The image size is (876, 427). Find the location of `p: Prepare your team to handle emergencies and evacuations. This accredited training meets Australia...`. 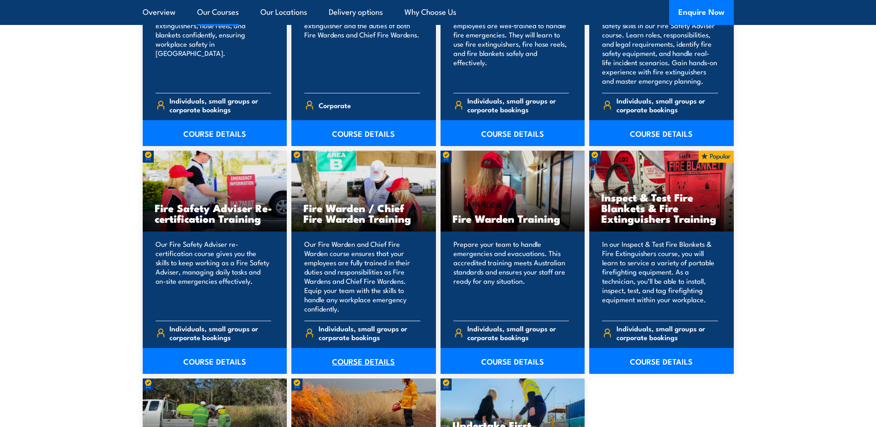

p: Prepare your team to handle emergencies and evacuations. This accredited training meets Australia... is located at coordinates (511, 276).